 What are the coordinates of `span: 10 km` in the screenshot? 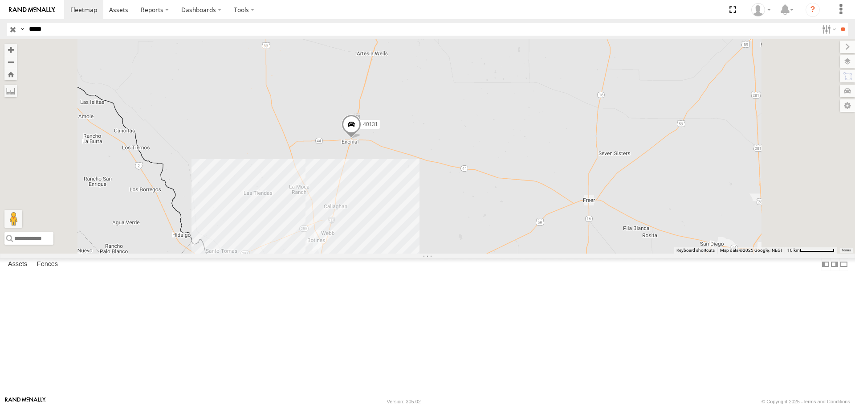 It's located at (793, 250).